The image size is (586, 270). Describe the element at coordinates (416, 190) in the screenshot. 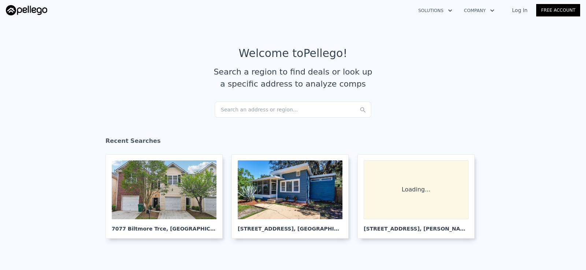

I see `div: Loading...` at that location.